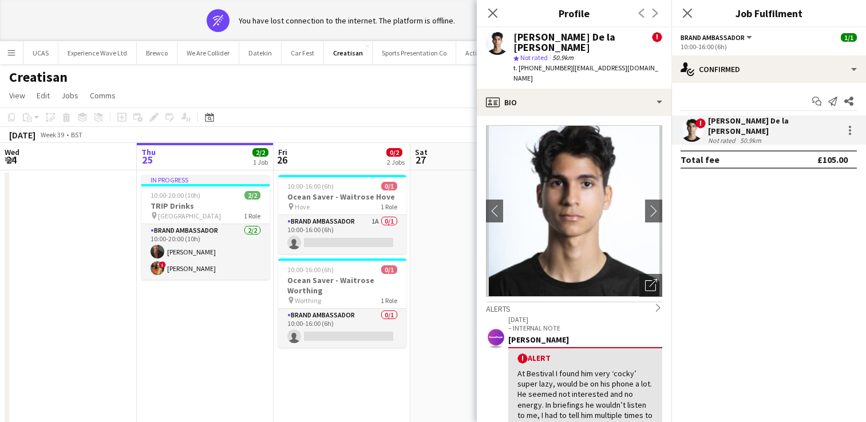  What do you see at coordinates (534, 57) in the screenshot?
I see `span: Not rated` at bounding box center [534, 57].